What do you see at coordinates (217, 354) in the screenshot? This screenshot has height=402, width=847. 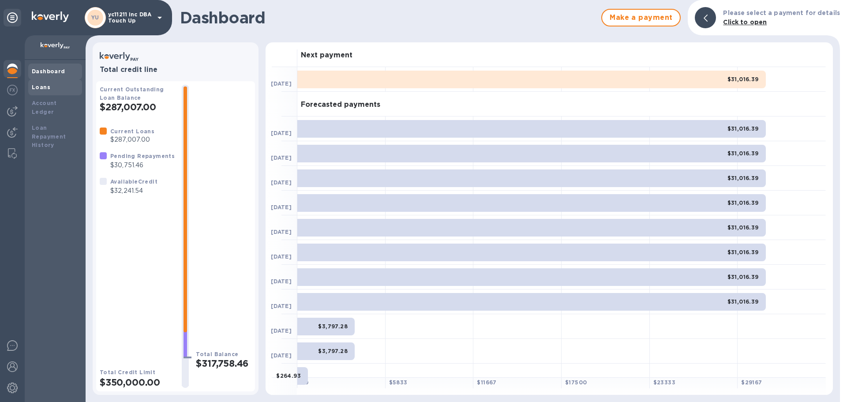 I see `b: Total Balance` at bounding box center [217, 354].